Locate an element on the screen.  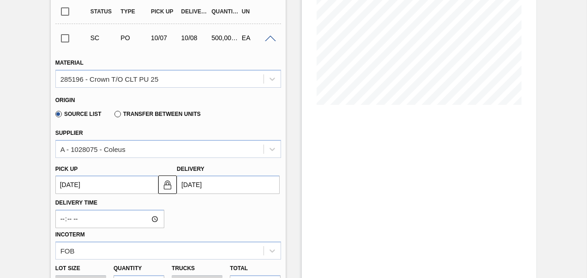
div: A - 1028075 - Coleus is located at coordinates (93, 149).